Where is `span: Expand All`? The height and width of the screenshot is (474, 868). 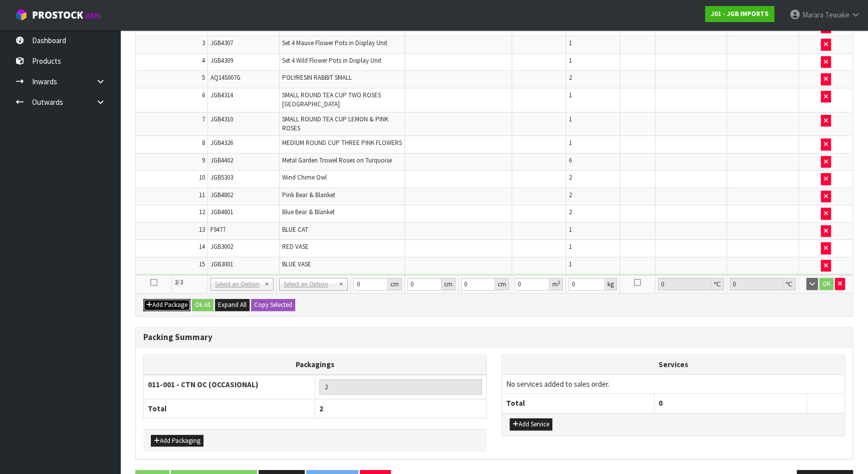
span: Expand All is located at coordinates (232, 304).